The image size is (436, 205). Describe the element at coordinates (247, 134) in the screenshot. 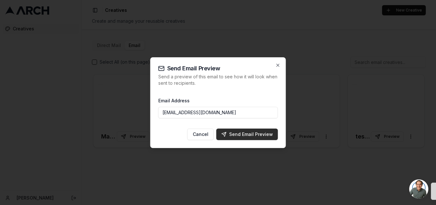

I see `button: Send Email Preview` at that location.